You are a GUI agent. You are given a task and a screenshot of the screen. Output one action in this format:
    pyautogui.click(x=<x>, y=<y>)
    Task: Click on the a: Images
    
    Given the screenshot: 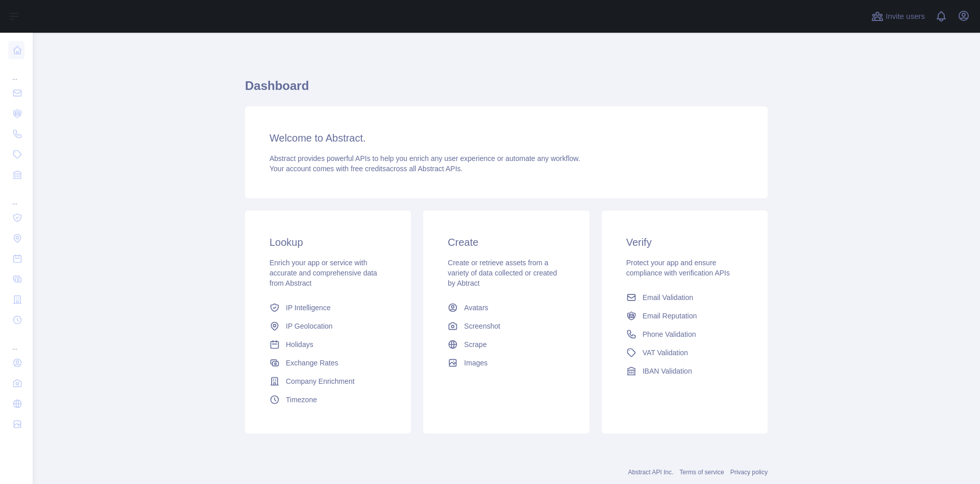 What is the action you would take?
    pyautogui.click(x=505, y=363)
    